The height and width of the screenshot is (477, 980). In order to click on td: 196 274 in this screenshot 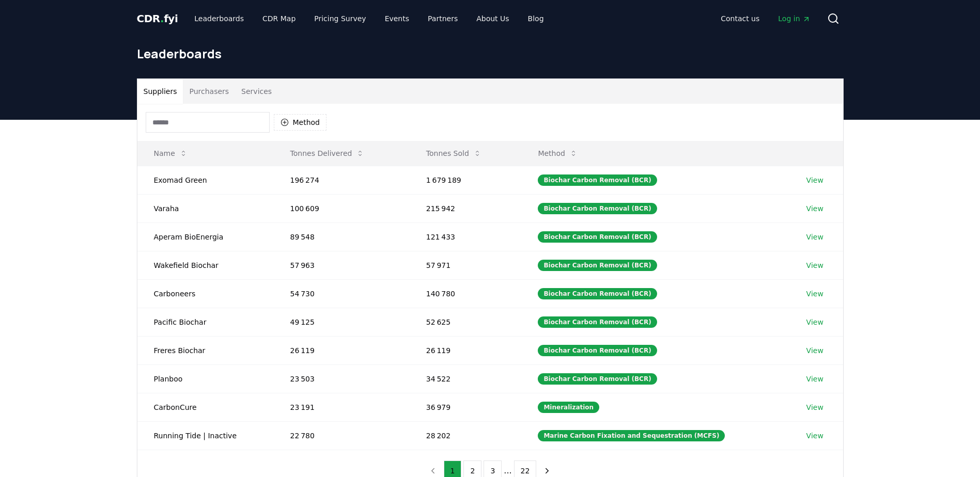, I will do `click(341, 180)`.